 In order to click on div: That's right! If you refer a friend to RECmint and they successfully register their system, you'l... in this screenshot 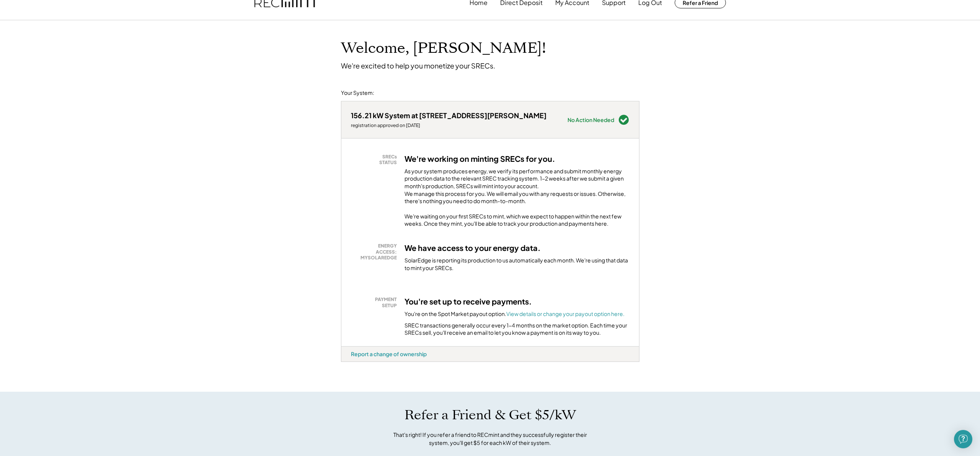, I will do `click(490, 439)`.